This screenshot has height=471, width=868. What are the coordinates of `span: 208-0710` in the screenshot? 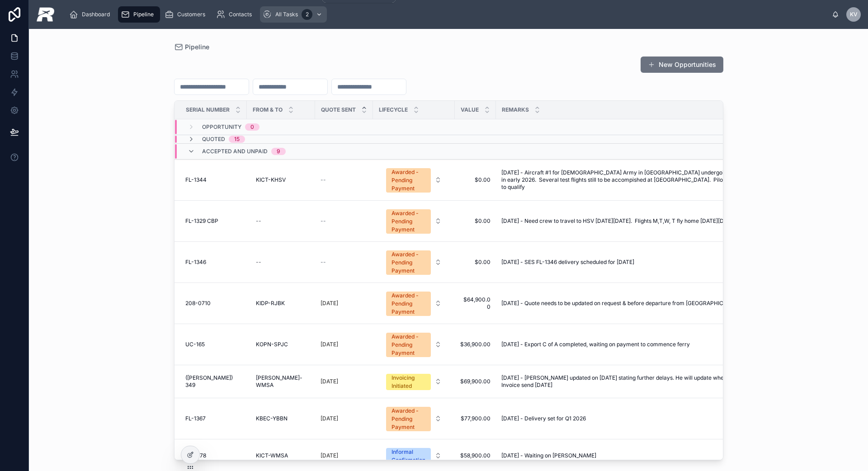 It's located at (198, 303).